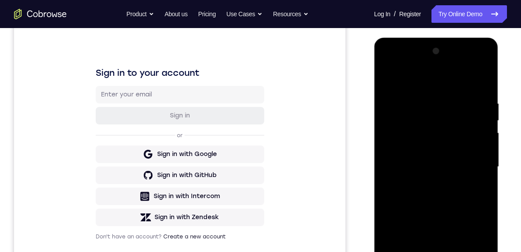 This screenshot has width=521, height=252. Describe the element at coordinates (166, 148) in the screenshot. I see `button: Sign in with Google` at that location.